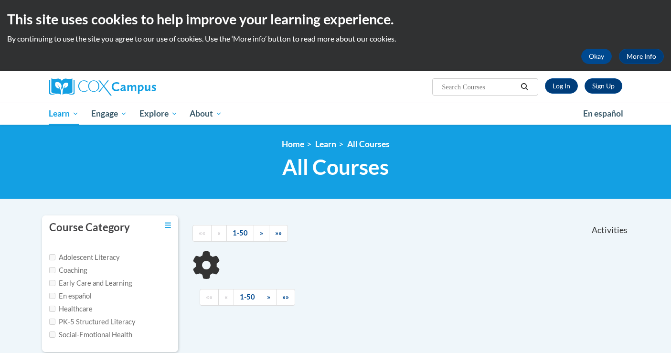 The image size is (671, 353). I want to click on label: Healthcare, so click(71, 309).